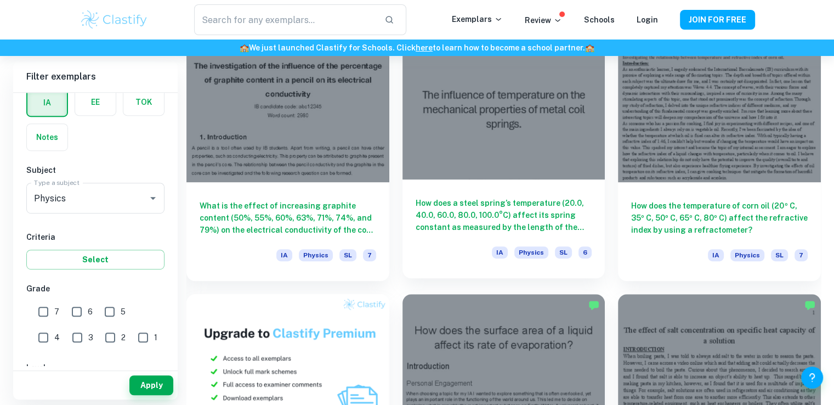 This screenshot has height=405, width=834. I want to click on span: 4, so click(57, 337).